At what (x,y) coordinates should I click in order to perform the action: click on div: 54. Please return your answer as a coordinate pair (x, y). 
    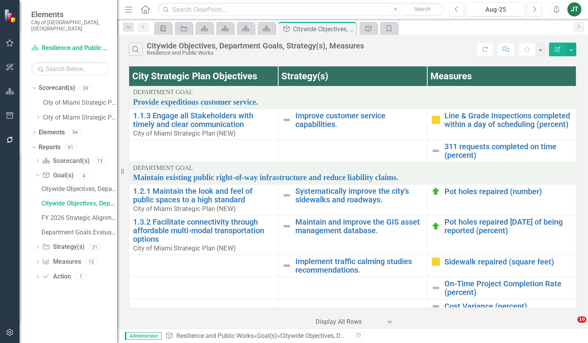
    Looking at the image, I should click on (75, 132).